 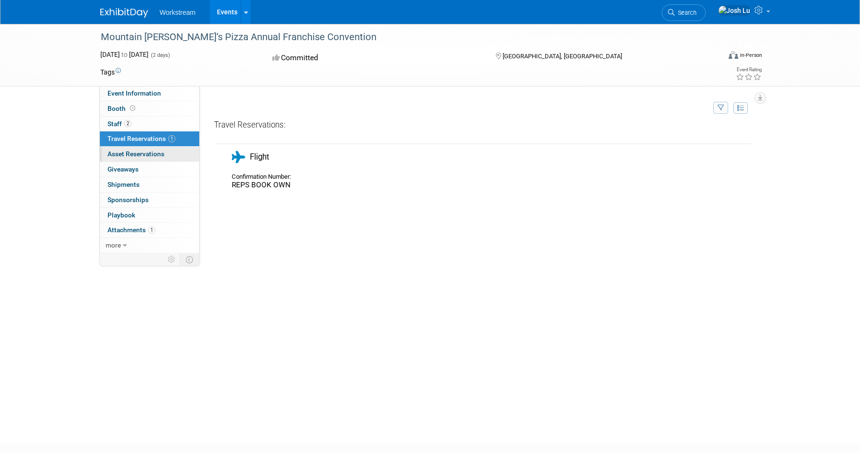 What do you see at coordinates (259, 157) in the screenshot?
I see `span: Flight` at bounding box center [259, 157].